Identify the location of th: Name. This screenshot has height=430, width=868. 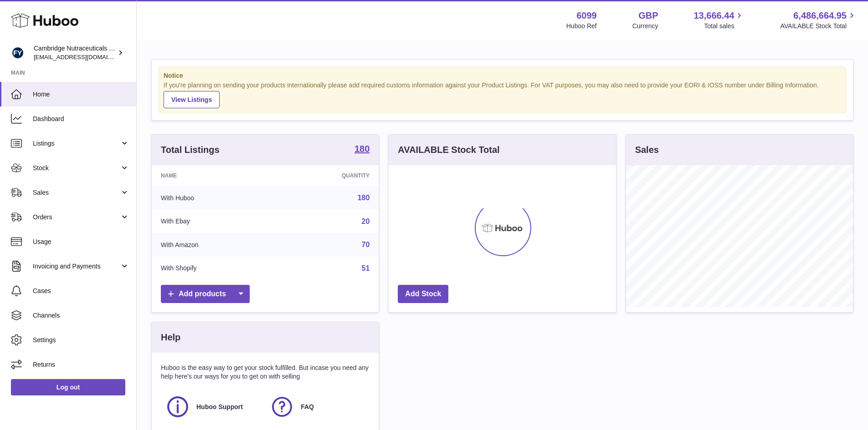
(214, 176).